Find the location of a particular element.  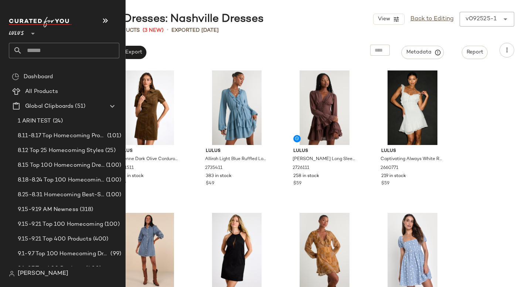

span: Allirah Light Blue Ruffled Long Sleeve Mini Dress is located at coordinates (236, 160).